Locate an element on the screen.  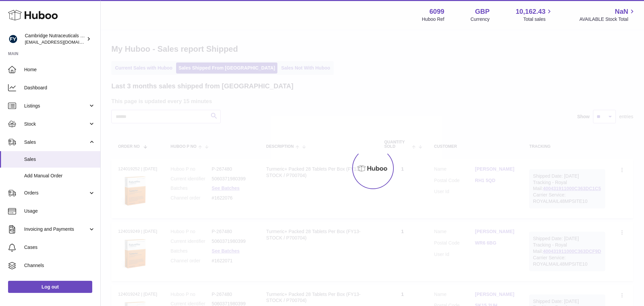
span: Orders is located at coordinates (56, 193).